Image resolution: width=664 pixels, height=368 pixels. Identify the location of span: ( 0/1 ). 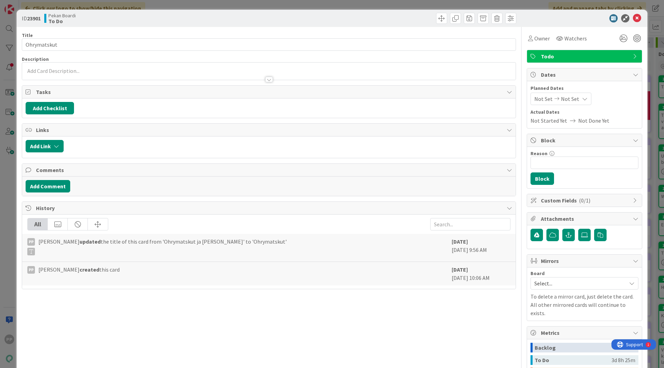
(584, 201).